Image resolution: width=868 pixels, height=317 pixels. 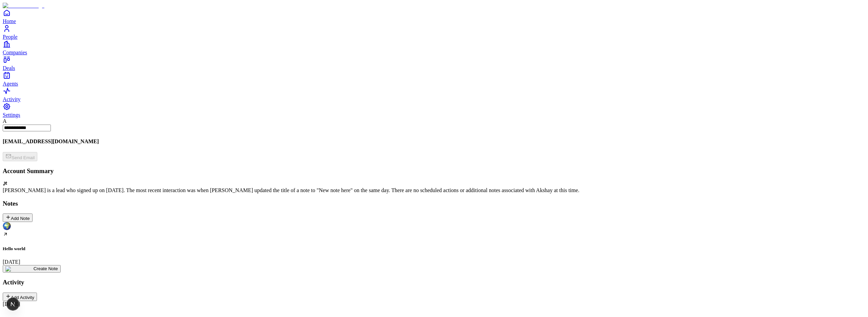 I want to click on img: create note, so click(x=19, y=268).